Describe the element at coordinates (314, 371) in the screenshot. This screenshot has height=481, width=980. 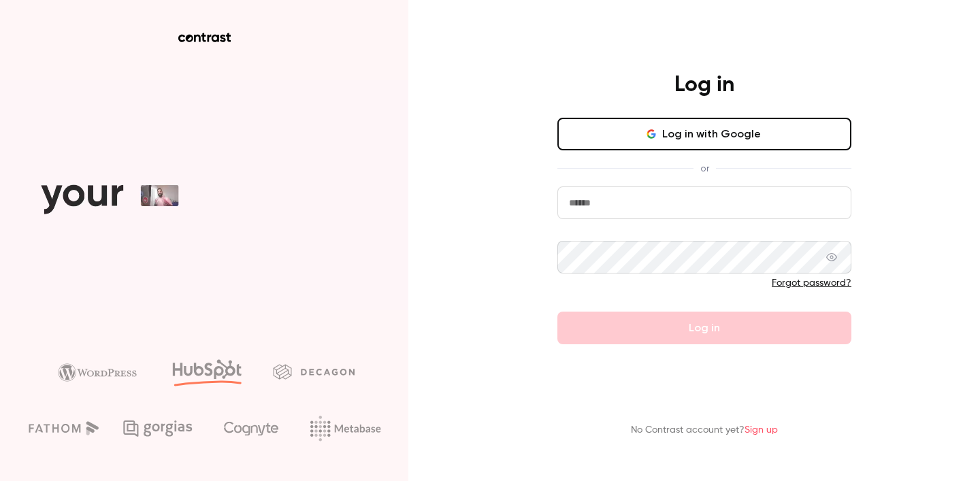
I see `img: decagon` at that location.